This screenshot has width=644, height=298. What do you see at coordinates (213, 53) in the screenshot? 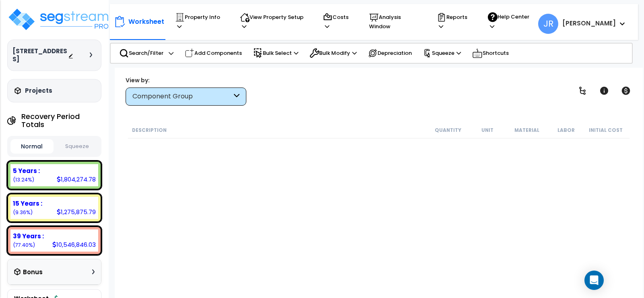
I see `div: Add Components` at bounding box center [213, 53].